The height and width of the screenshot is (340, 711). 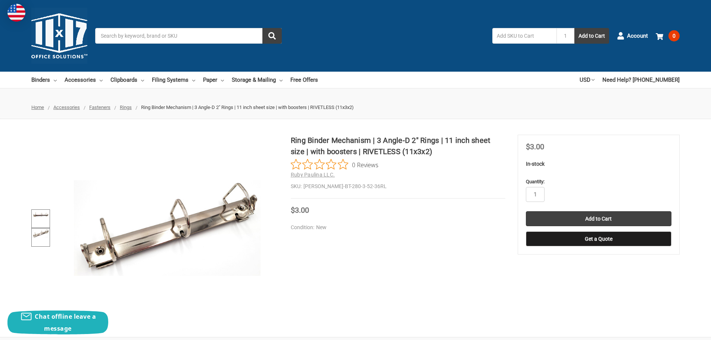 I want to click on a: Rings, so click(x=126, y=107).